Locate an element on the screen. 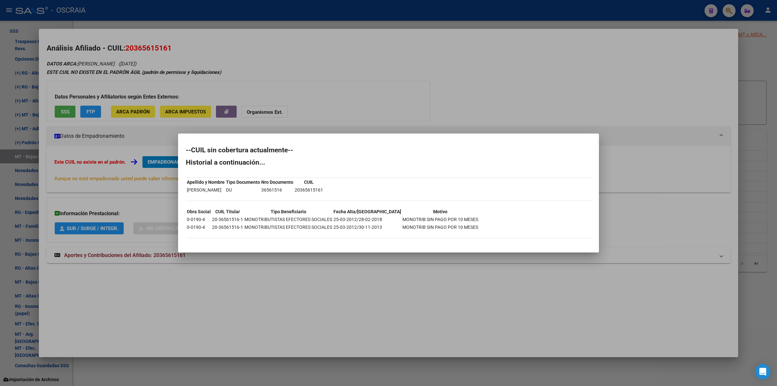  td: 25-03-2012/28-02-2018 is located at coordinates (367, 219).